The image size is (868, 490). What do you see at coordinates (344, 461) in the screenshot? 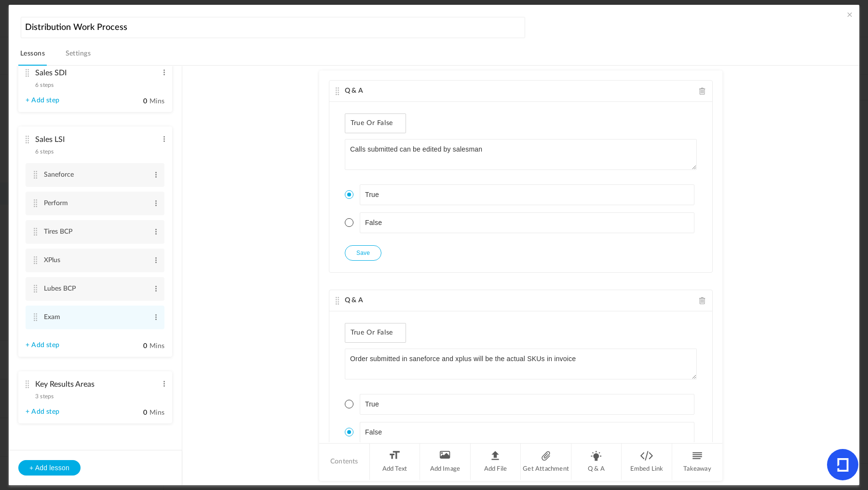
I see `li: Contents` at bounding box center [344, 461].